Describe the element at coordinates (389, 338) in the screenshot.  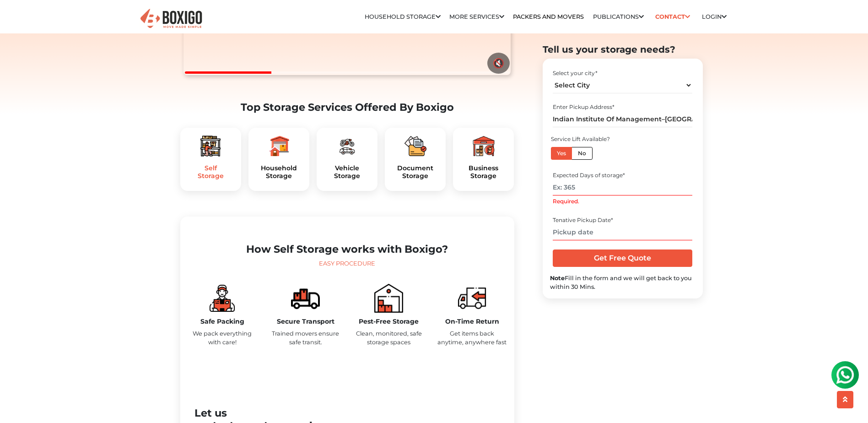
I see `p: Clean, monitored, safe storage spaces` at that location.